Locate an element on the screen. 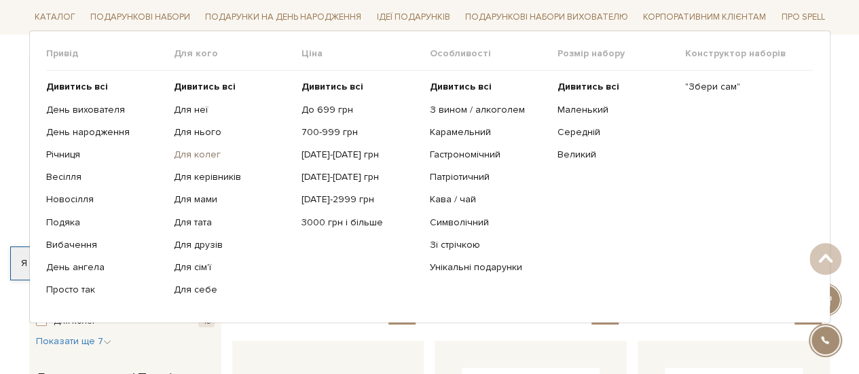 The height and width of the screenshot is (374, 859). span: Ціна is located at coordinates (365, 54).